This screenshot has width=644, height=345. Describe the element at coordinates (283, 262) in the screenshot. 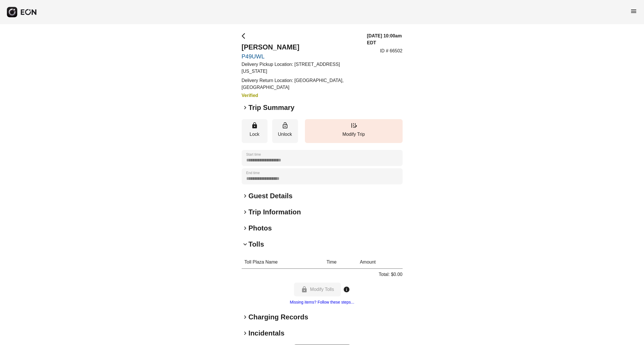

I see `th: Toll Plaza Name` at that location.